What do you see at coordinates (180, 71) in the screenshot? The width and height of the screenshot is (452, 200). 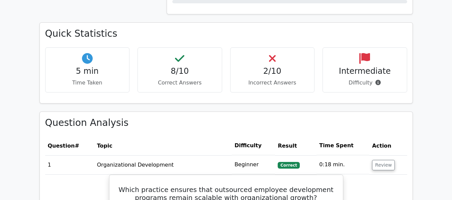 I see `h4: 8/10` at bounding box center [180, 71].